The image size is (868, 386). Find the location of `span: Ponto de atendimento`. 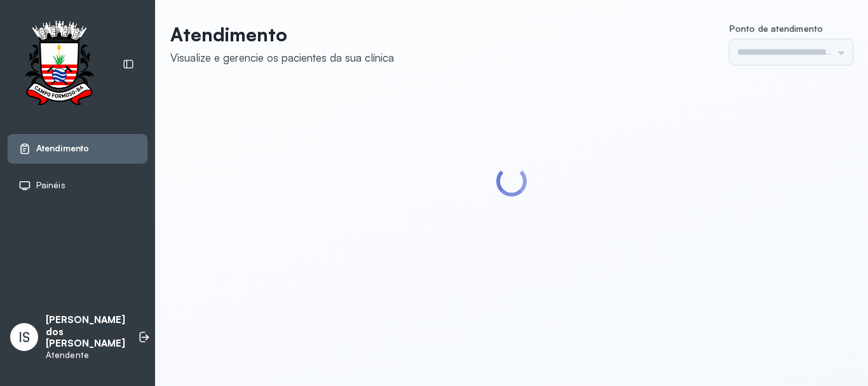

span: Ponto de atendimento is located at coordinates (776, 28).